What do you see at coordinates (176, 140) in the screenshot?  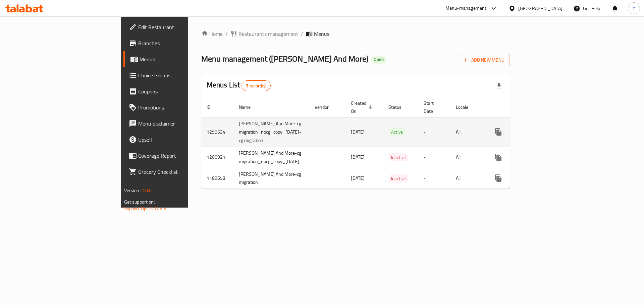 I see `a: Upsell` at bounding box center [176, 140].